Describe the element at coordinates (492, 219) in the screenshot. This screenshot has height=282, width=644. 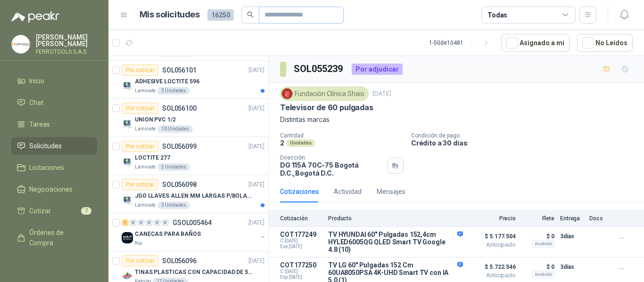
I see `p: Precio` at that location.